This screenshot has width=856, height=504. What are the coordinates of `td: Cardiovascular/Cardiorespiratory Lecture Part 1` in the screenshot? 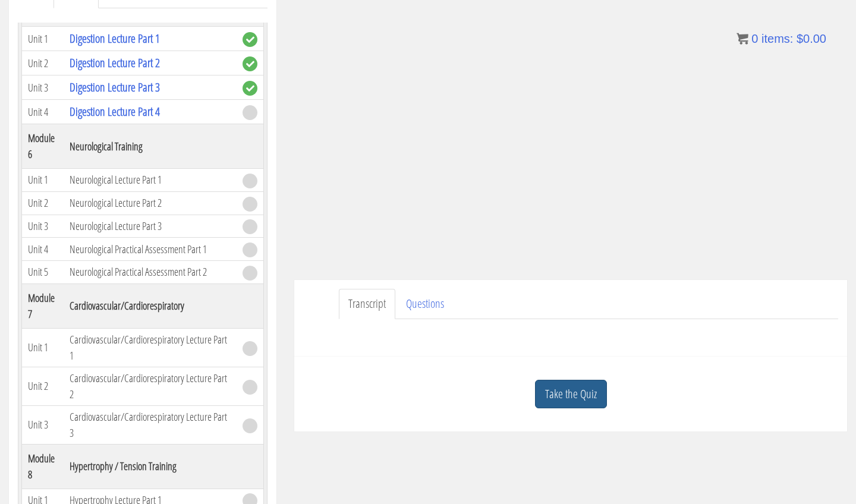 It's located at (149, 347).